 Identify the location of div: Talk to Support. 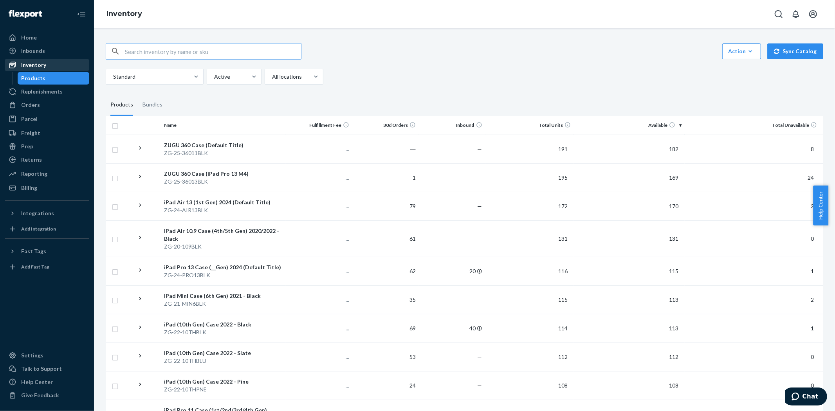
(41, 369).